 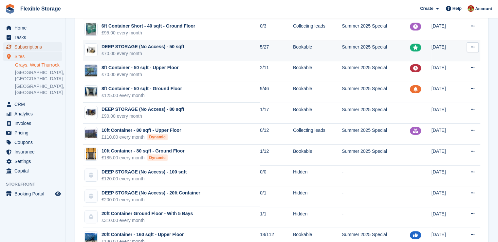 I want to click on div: DEEP STORAGE (No Access) - 80 sqft, so click(x=143, y=109).